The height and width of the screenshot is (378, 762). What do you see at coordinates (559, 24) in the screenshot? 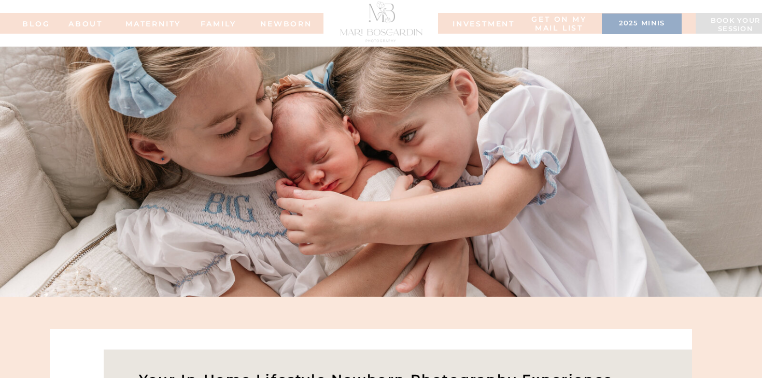
I see `nav: Get on my MAIL list` at bounding box center [559, 24].